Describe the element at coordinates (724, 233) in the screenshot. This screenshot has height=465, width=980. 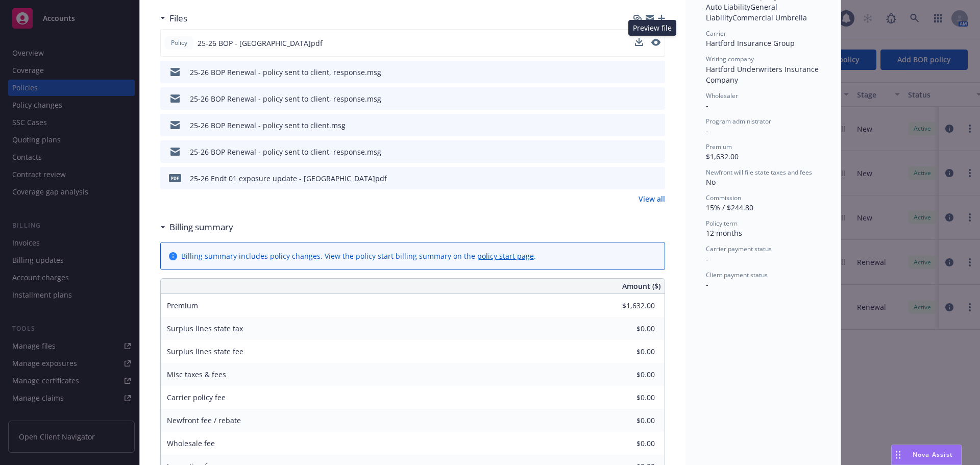
I see `span: 12 months` at that location.